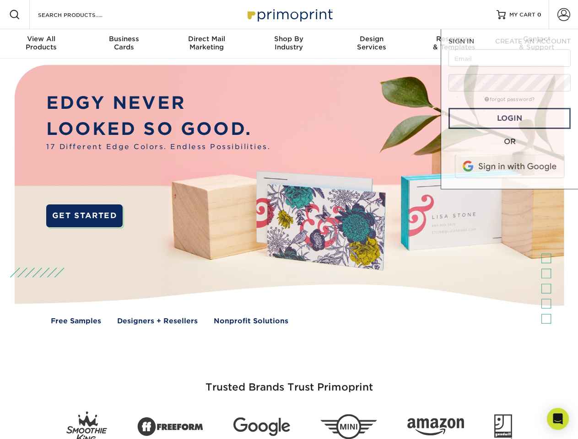 The width and height of the screenshot is (578, 439). What do you see at coordinates (371, 44) in the screenshot?
I see `a: DesignServices` at bounding box center [371, 44].